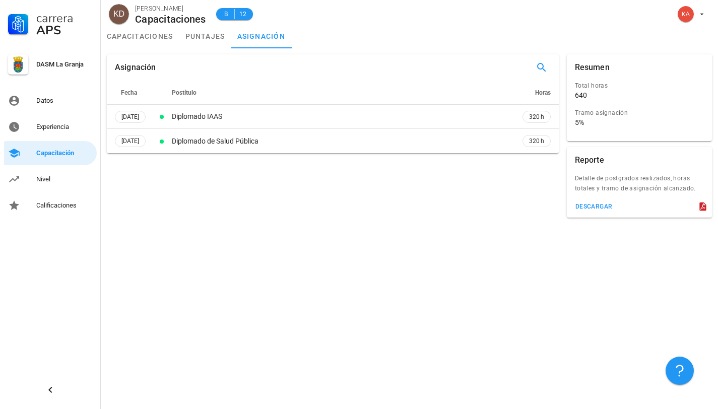 Image resolution: width=718 pixels, height=409 pixels. I want to click on span: KD, so click(119, 14).